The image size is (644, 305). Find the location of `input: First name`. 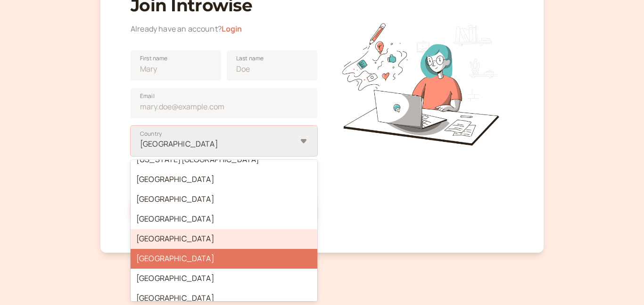

input: First name is located at coordinates (176, 66).